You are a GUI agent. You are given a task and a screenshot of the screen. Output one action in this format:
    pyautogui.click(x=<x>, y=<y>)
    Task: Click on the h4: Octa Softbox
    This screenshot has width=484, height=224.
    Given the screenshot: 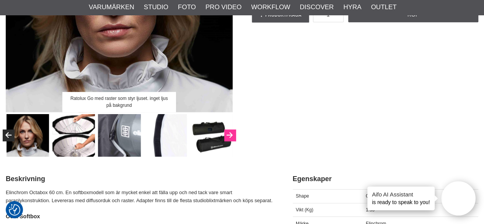 What is the action you would take?
    pyautogui.click(x=140, y=216)
    